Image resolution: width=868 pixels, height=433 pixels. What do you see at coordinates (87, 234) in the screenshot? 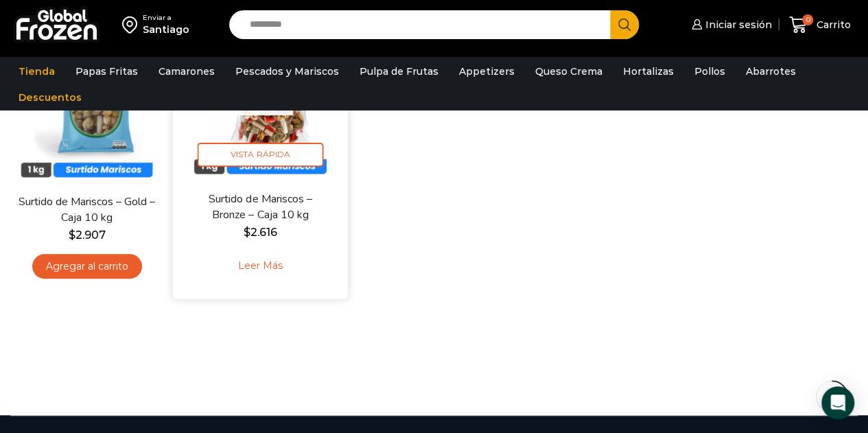
I see `bdi: 2.907` at bounding box center [87, 234].